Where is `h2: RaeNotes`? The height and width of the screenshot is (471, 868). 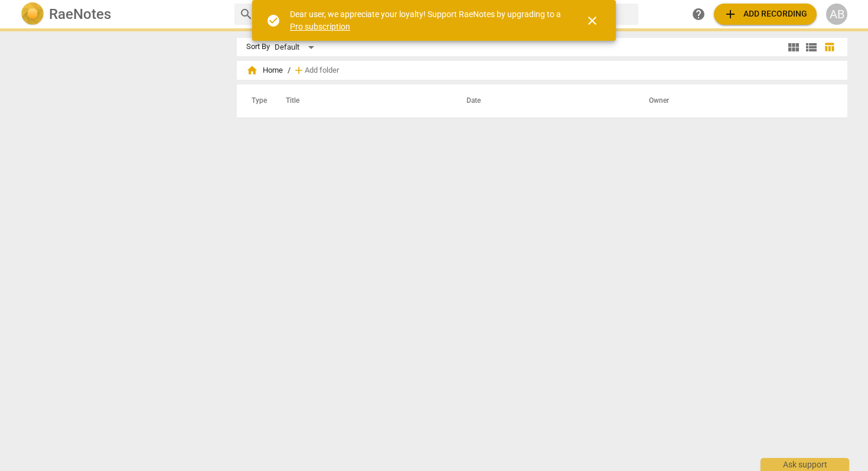 h2: RaeNotes is located at coordinates (80, 14).